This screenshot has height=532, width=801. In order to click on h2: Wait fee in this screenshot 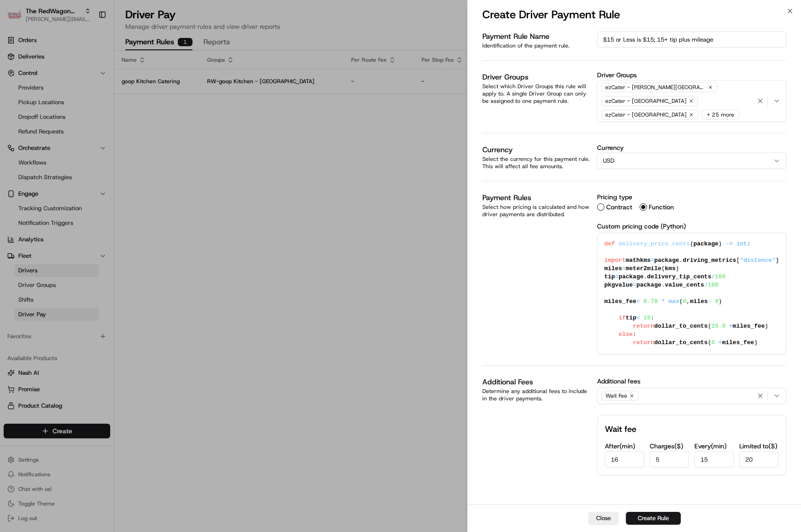, I will do `click(692, 429)`.